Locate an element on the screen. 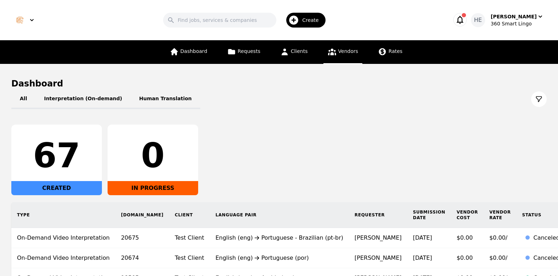  div: 360 Smart Lingo is located at coordinates (517, 24).